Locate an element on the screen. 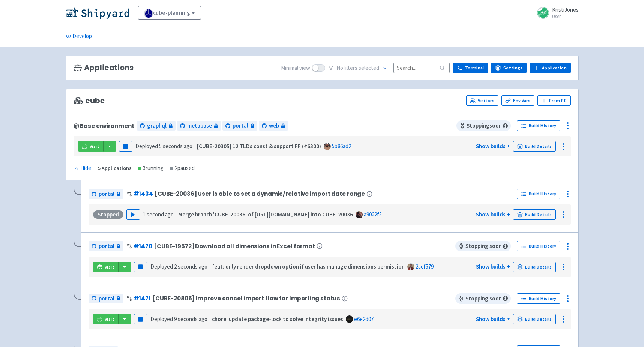 The image size is (644, 347). div: Base environment is located at coordinates (104, 126).